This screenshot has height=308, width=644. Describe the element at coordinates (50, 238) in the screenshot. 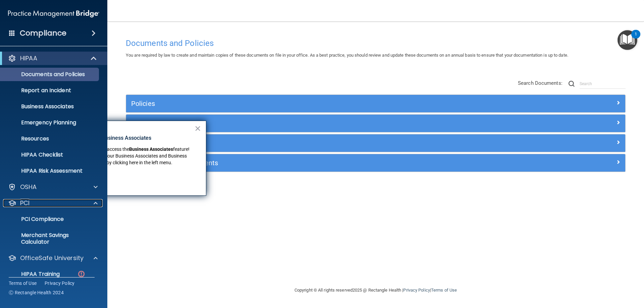

I see `p: Merchant Savings Calculator` at that location.